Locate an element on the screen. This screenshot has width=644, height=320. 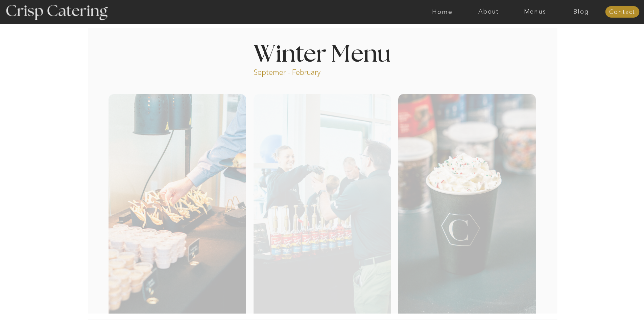
nav: Menus is located at coordinates (535, 12).